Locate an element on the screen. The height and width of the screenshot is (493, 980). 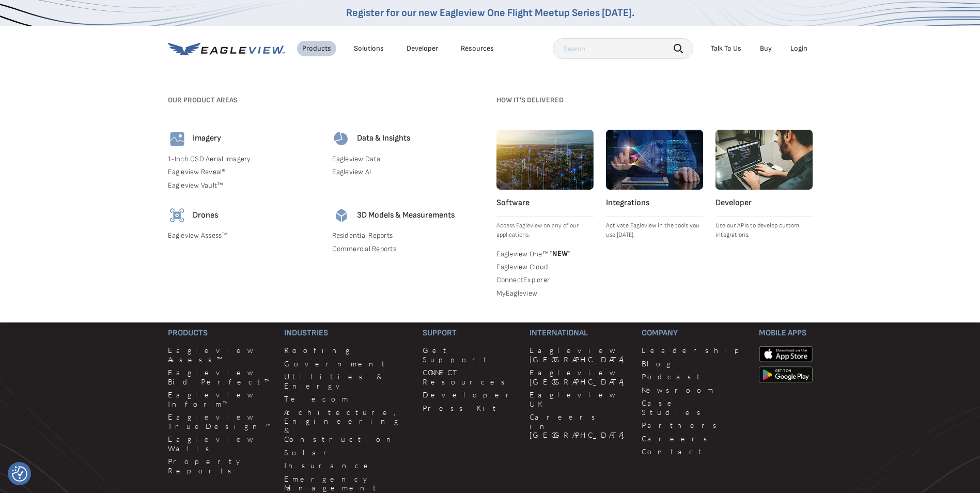
h4: Developer is located at coordinates (764, 203).